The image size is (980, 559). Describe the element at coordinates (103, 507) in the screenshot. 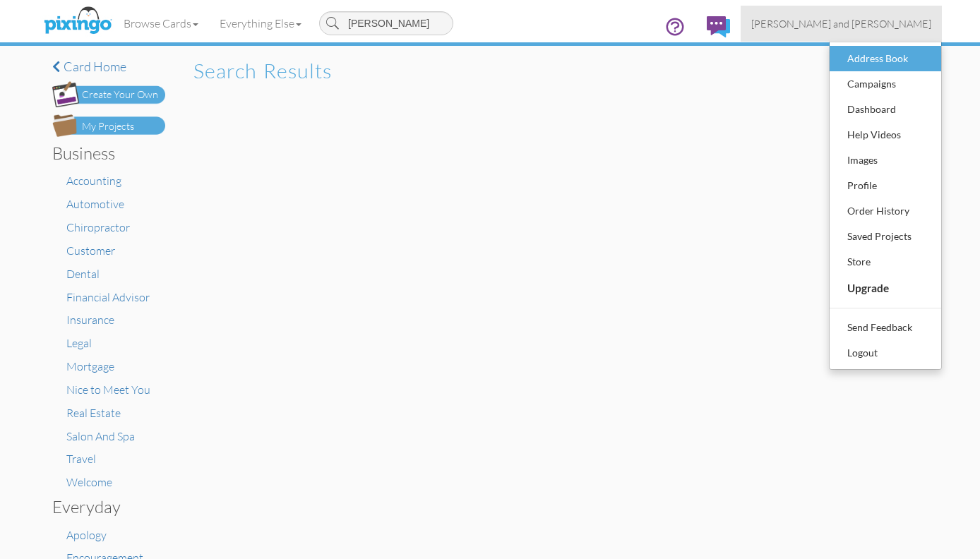

I see `h3: Everyday` at that location.